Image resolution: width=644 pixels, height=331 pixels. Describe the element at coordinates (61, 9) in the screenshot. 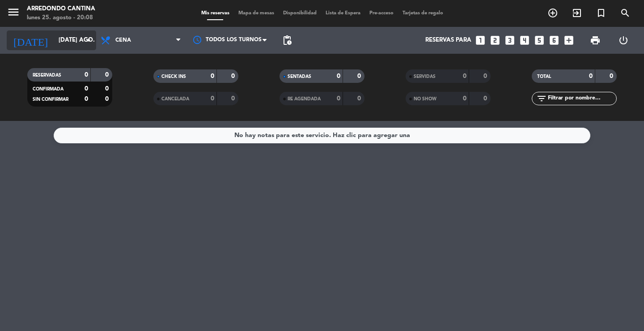

I see `div: Arredondo Cantina` at that location.